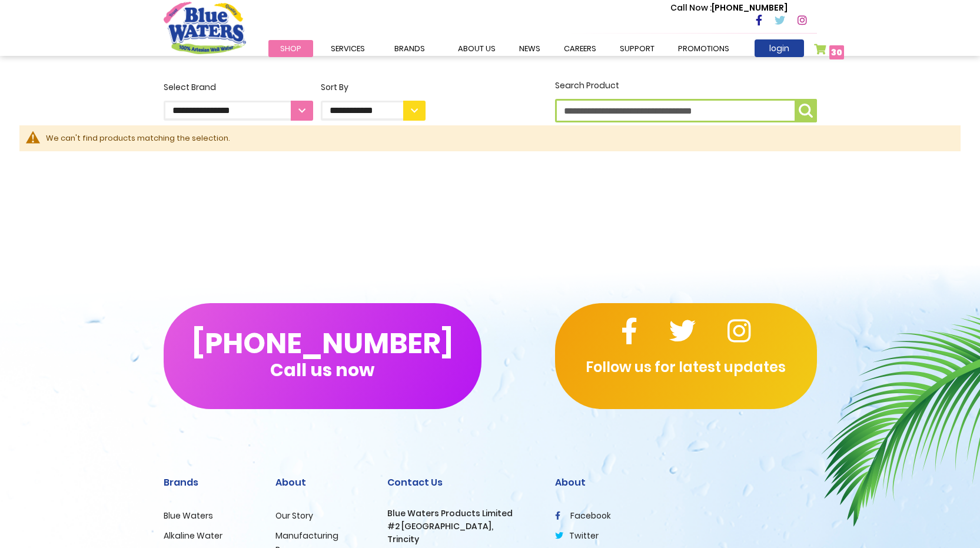  Describe the element at coordinates (691, 8) in the screenshot. I see `span: Call Now :` at that location.